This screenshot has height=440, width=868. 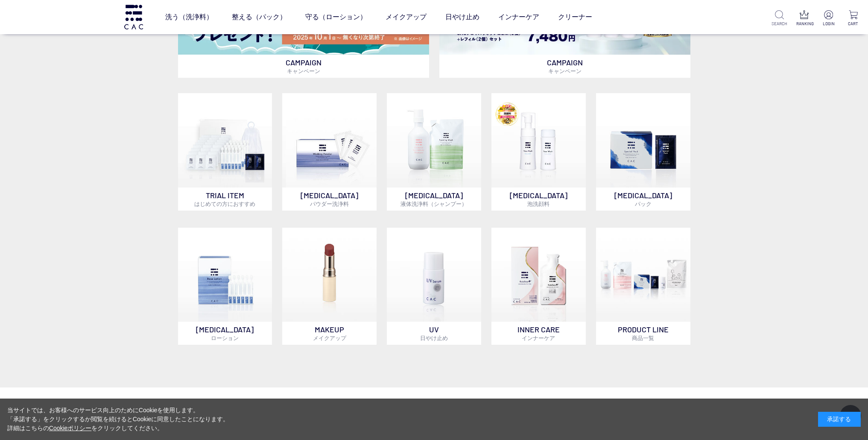 What do you see at coordinates (575, 17) in the screenshot?
I see `a: クリーナー` at bounding box center [575, 17].